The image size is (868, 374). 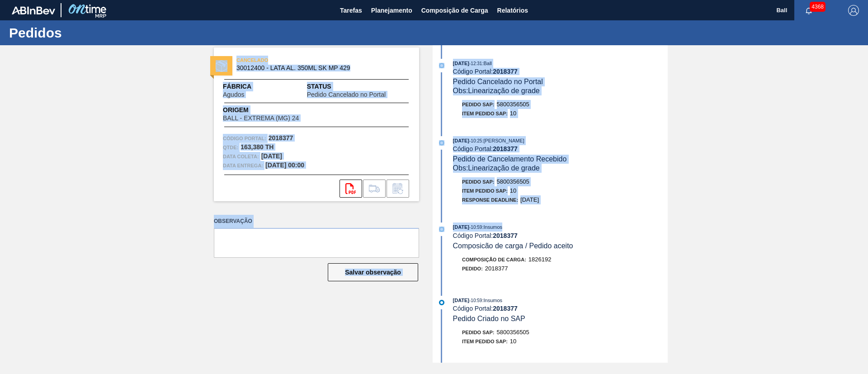 What do you see at coordinates (513, 11) in the screenshot?
I see `span: Relatórios` at bounding box center [513, 11].